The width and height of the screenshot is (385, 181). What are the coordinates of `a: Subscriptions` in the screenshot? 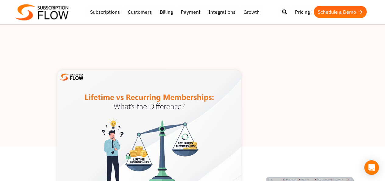 It's located at (105, 12).